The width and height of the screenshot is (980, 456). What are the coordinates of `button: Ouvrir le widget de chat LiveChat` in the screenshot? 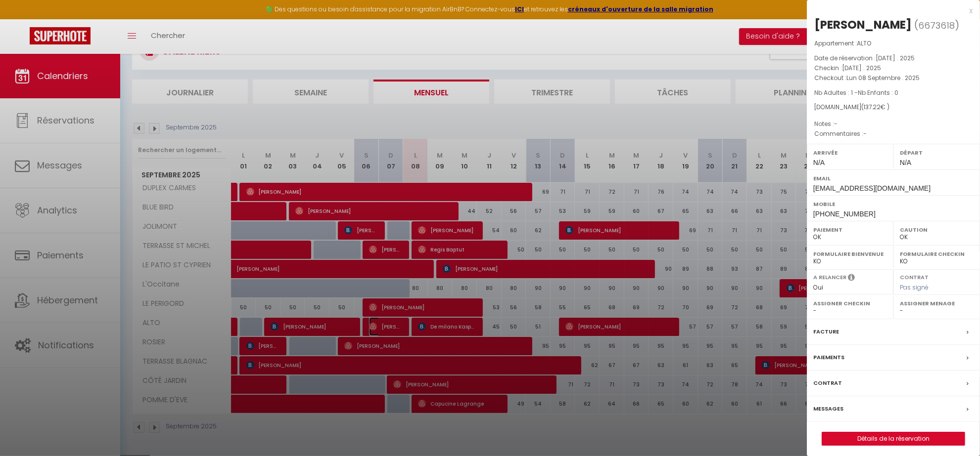 It's located at (23, 19).